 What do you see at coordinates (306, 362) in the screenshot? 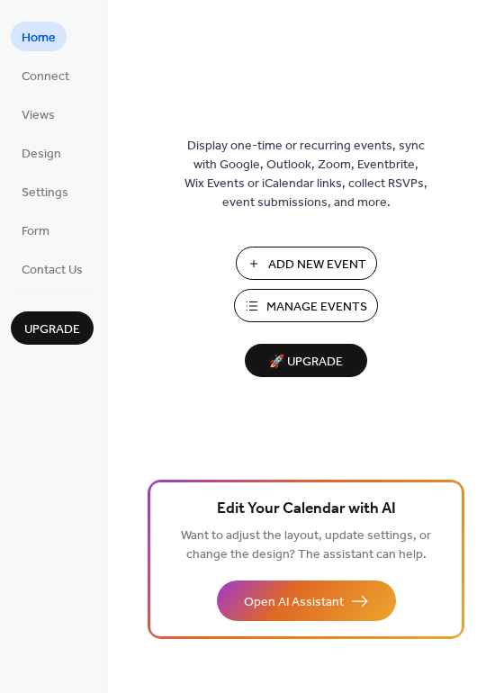
I see `span: 🚀 Upgrade` at bounding box center [306, 362].